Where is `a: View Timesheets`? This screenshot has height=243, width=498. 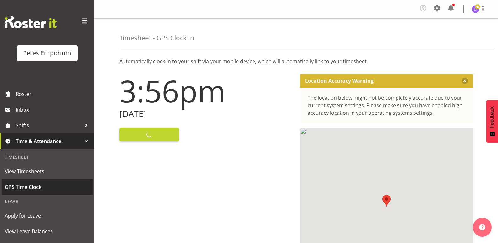 a: View Timesheets is located at coordinates (47, 171).